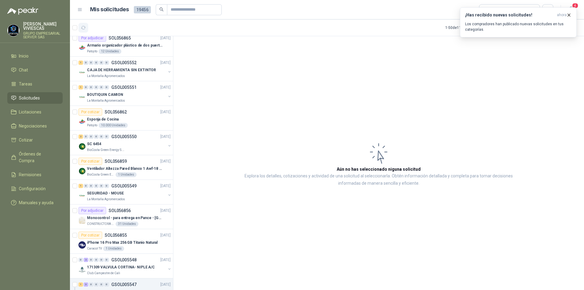 The width and height of the screenshot is (584, 290). What do you see at coordinates (38, 157) in the screenshot?
I see `span: Órdenes de Compra` at bounding box center [38, 157].